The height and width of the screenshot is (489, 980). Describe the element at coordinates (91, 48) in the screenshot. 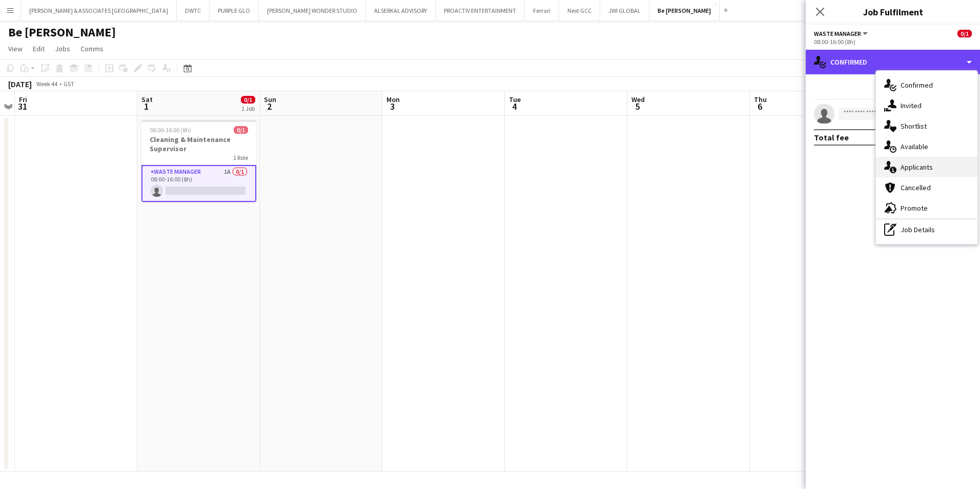

I see `a: Comms` at that location.